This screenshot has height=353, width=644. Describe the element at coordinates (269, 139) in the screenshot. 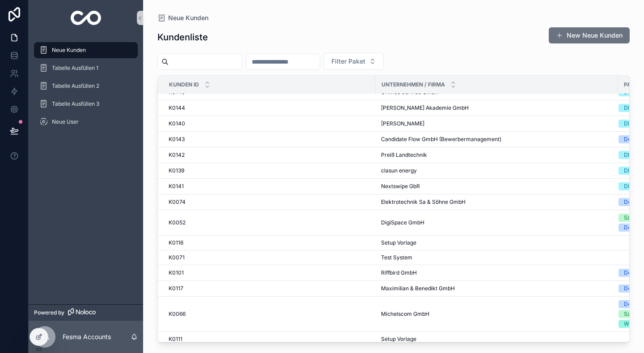

I see `a: K0143` at that location.